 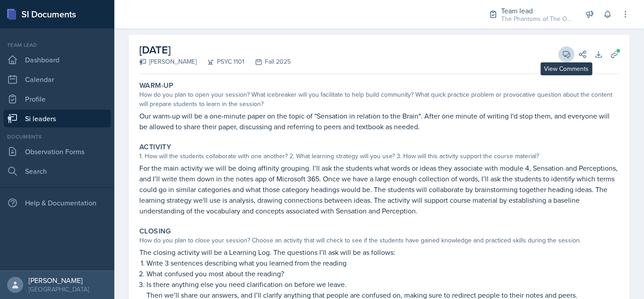 I want to click on p: For the main activity we will be doing affinity grouping. I’ll ask the students what words or ide..., so click(x=379, y=189).